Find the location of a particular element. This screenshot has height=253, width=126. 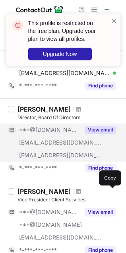

div: Vice President Client Services is located at coordinates (69, 200).